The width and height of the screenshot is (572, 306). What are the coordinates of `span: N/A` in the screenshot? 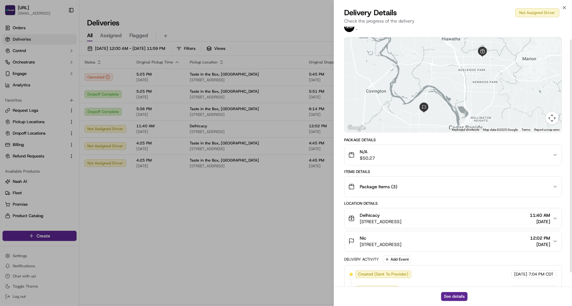 It's located at (367, 152).